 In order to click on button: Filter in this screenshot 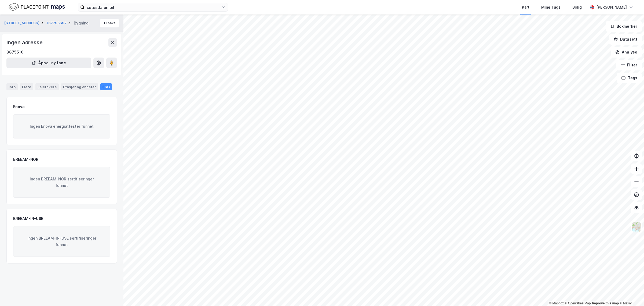, I will do `click(629, 65)`.